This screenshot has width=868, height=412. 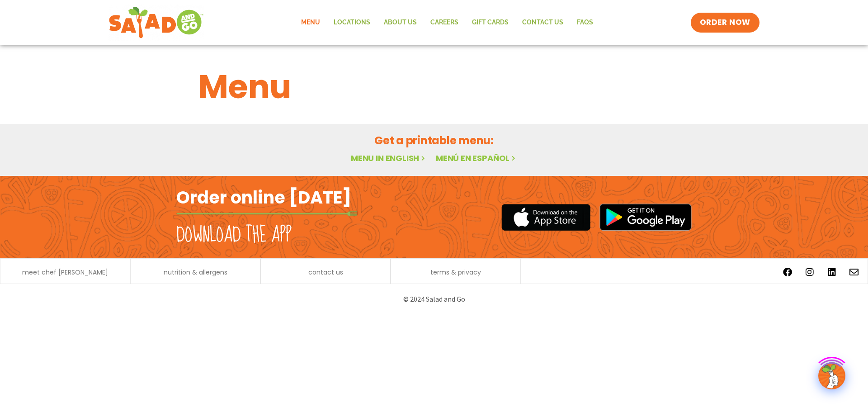 What do you see at coordinates (266, 214) in the screenshot?
I see `img: fork` at bounding box center [266, 214].